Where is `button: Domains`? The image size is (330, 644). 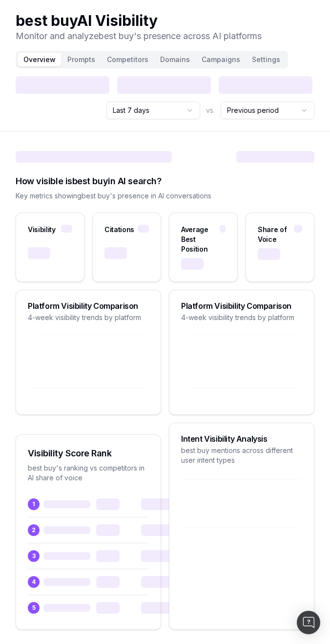 button: Domains is located at coordinates (175, 60).